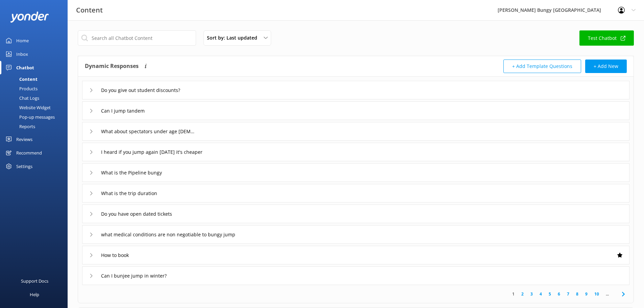 The height and width of the screenshot is (308, 644). I want to click on div: Pop-up messages, so click(29, 117).